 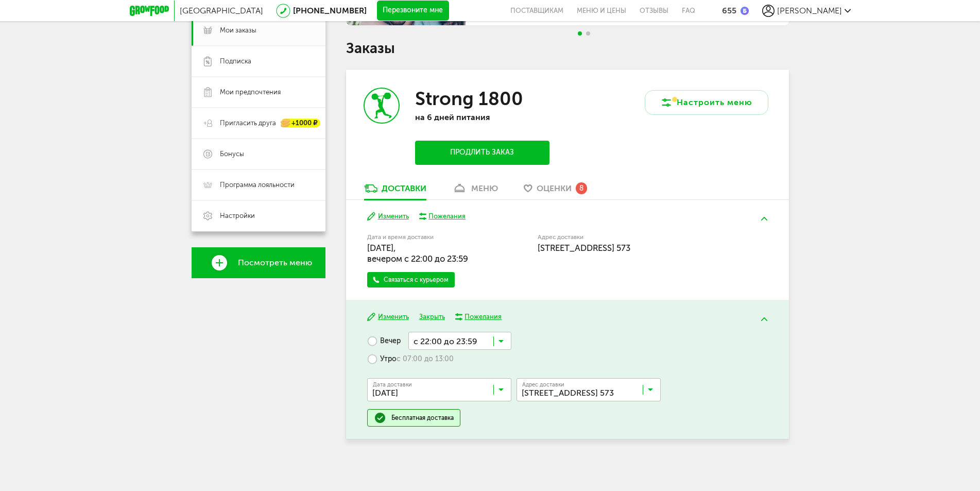 I want to click on div: меню, so click(x=485, y=188).